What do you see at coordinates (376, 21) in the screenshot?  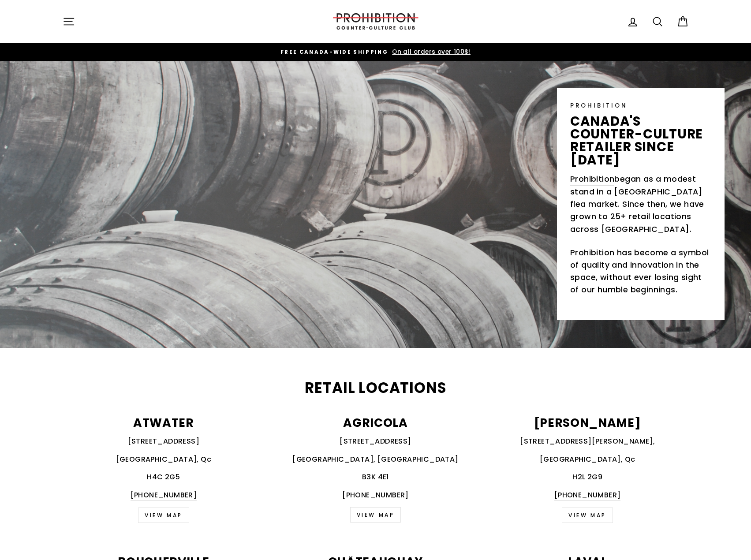 I see `img: PROHIBITION COUNTER-CULTURE CLUB` at bounding box center [376, 21].